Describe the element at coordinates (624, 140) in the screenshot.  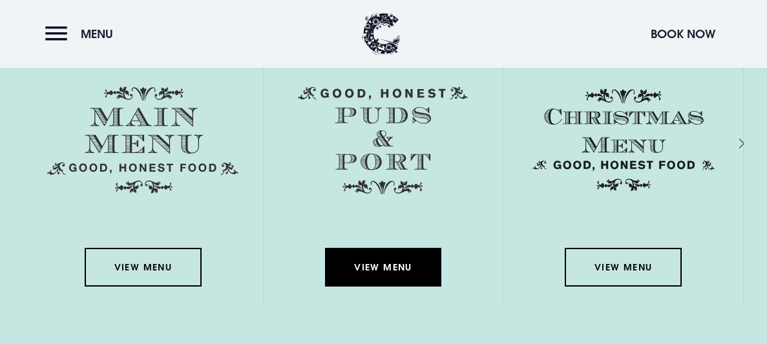
I see `img: Christmas Menu SVG` at that location.